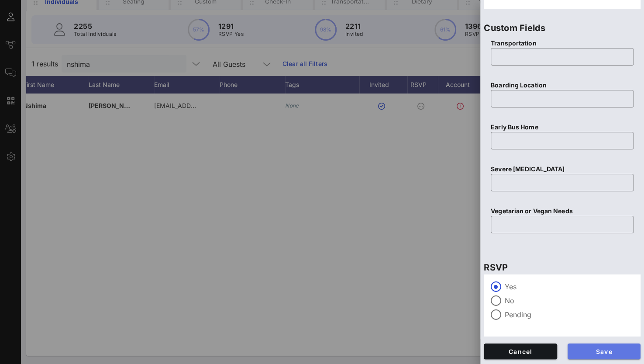  I want to click on p: Custom Fields, so click(562, 28).